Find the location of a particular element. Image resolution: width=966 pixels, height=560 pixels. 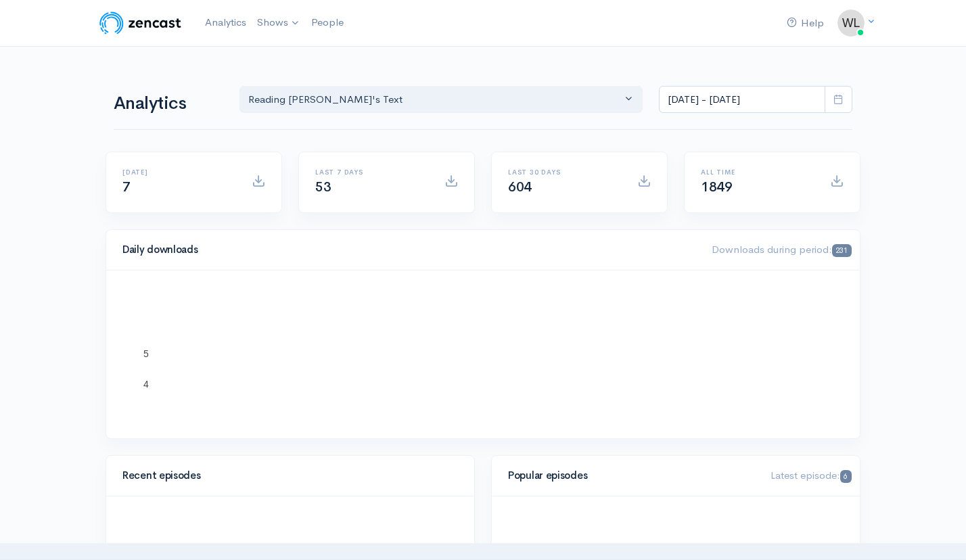

h6: Last 30 days is located at coordinates (564, 172).